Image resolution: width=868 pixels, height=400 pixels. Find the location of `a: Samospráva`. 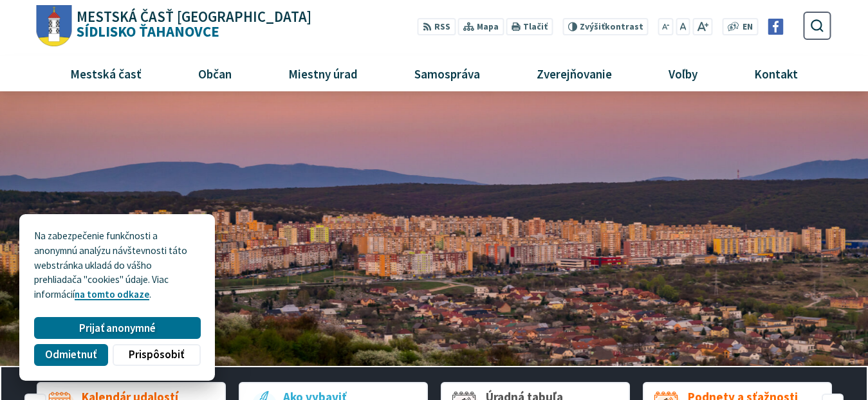

a: Samospráva is located at coordinates (447, 73).